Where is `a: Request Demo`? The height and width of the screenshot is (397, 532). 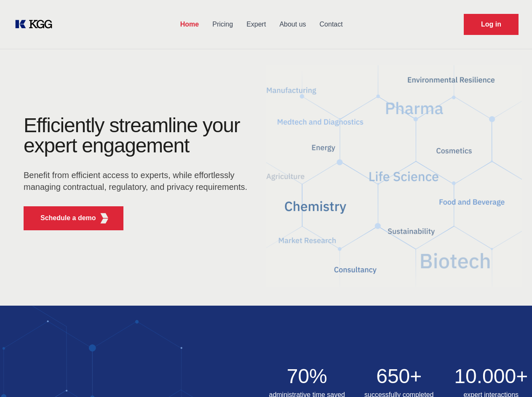 a: Request Demo is located at coordinates (491, 24).